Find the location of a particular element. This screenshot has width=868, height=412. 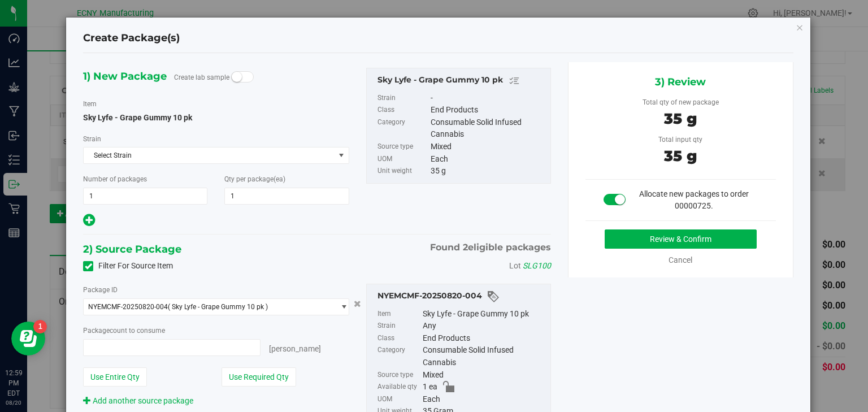

span: 2 is located at coordinates (465, 247).